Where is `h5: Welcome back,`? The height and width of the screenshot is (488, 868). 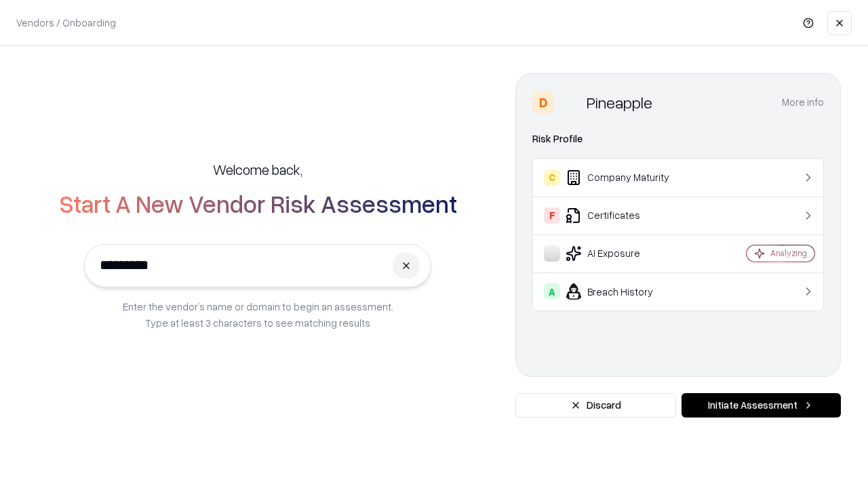 h5: Welcome back, is located at coordinates (257, 170).